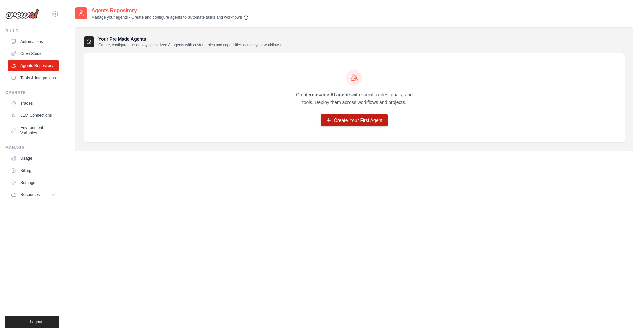  I want to click on a: Create Your First Agent, so click(354, 120).